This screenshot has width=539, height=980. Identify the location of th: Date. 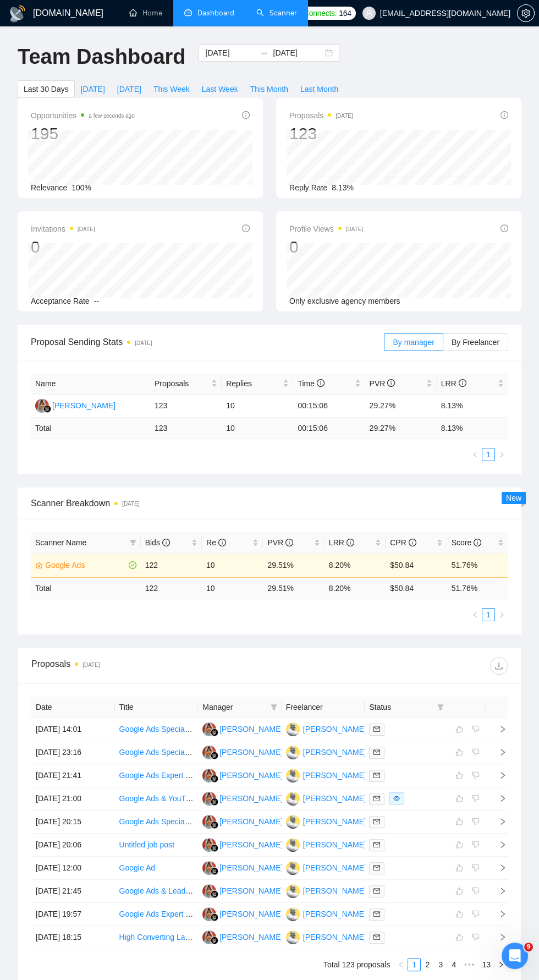
(73, 707).